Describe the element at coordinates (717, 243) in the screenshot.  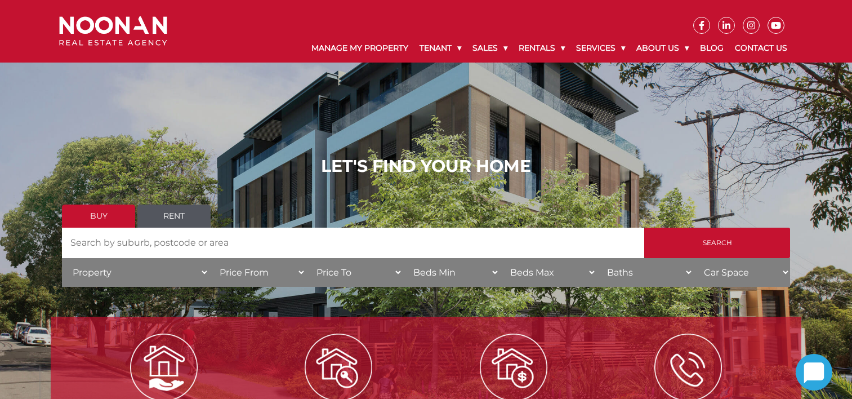
I see `input: Search` at that location.